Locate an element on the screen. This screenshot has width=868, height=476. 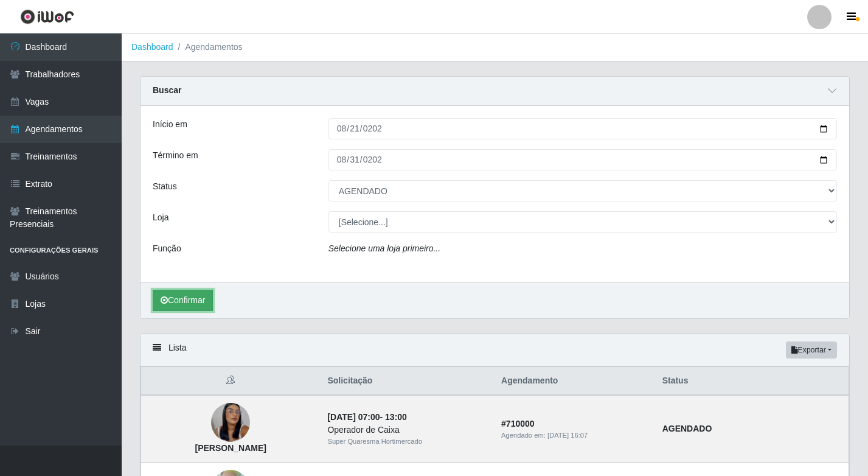
img: Bárbara Dayana Santos de Pontes is located at coordinates (230, 422).